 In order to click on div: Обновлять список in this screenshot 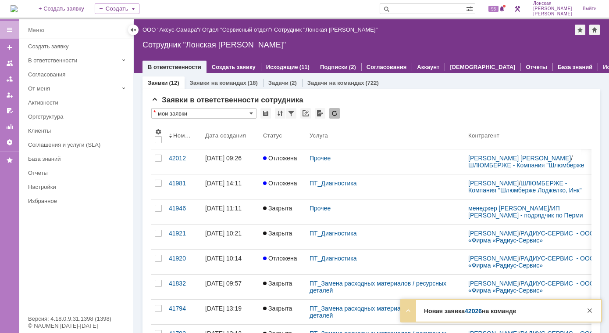, I will do `click(335, 113)`.